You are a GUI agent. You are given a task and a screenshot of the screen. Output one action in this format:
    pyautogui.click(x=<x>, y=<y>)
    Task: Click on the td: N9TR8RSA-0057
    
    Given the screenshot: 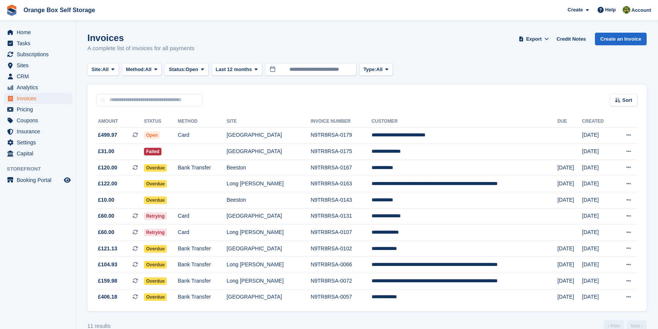 What is the action you would take?
    pyautogui.click(x=341, y=297)
    